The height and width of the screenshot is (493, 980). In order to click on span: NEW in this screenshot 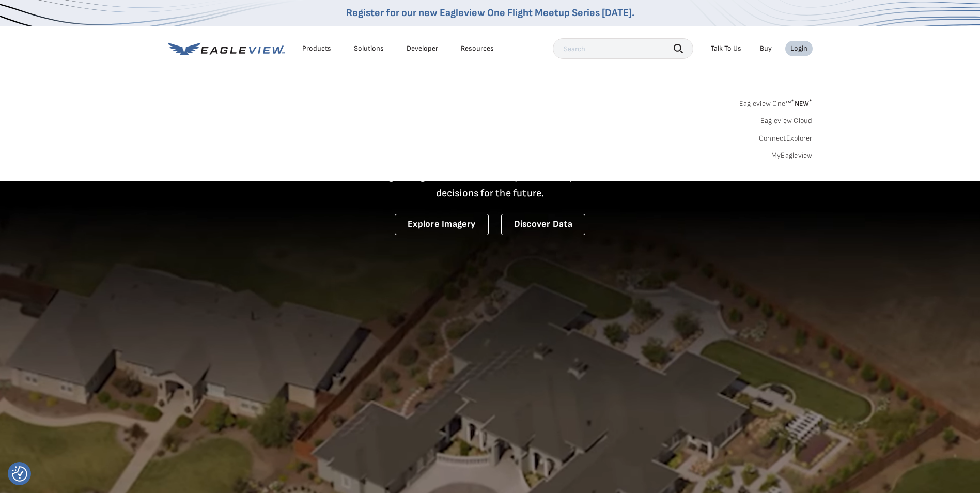, I will do `click(801, 104)`.